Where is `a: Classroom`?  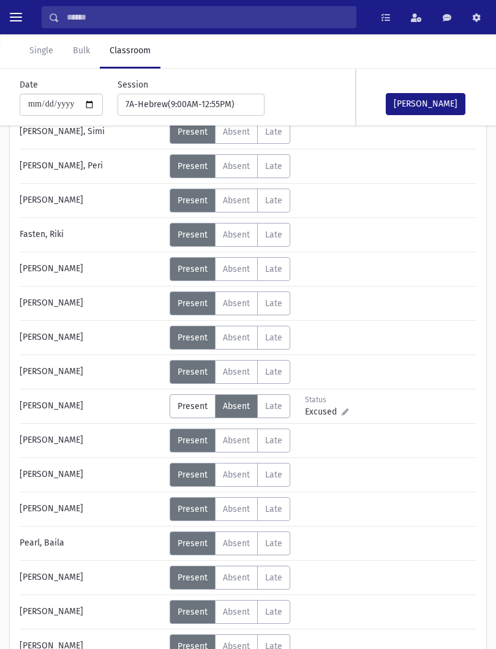
a: Classroom is located at coordinates (130, 51).